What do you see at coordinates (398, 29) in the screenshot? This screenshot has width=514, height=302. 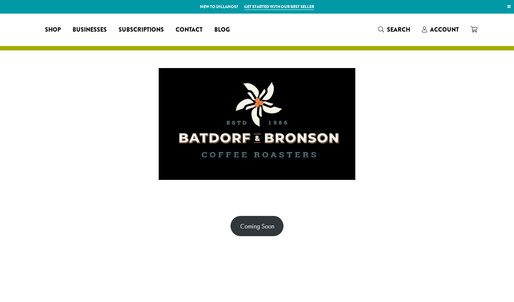 I see `span: Search` at bounding box center [398, 29].